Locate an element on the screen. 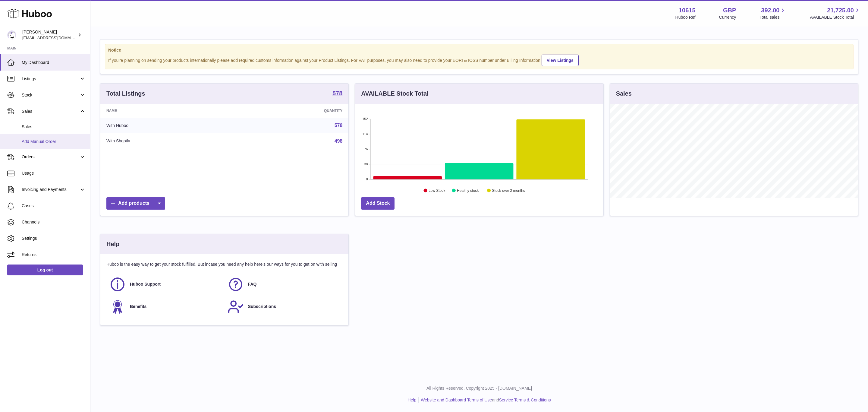 The height and width of the screenshot is (412, 868). a: Subscriptions is located at coordinates (284, 307).